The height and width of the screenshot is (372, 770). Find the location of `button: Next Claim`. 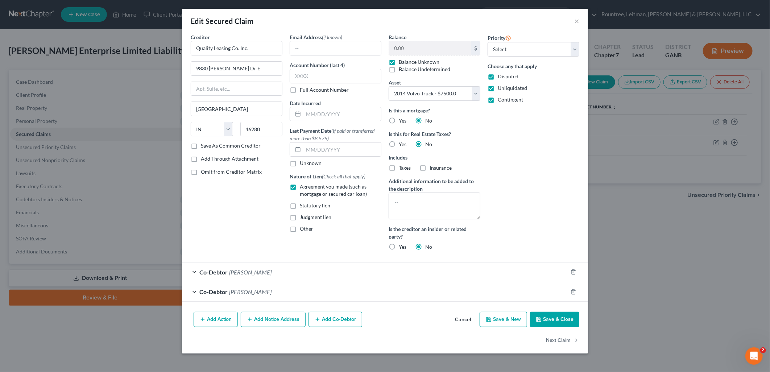

button: Next Claim is located at coordinates (563, 340).